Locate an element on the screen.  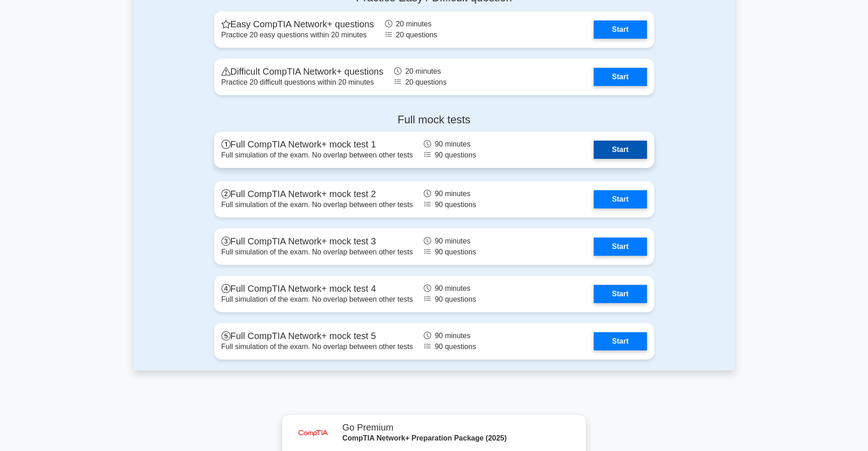
h4: Full mock tests is located at coordinates (434, 119).